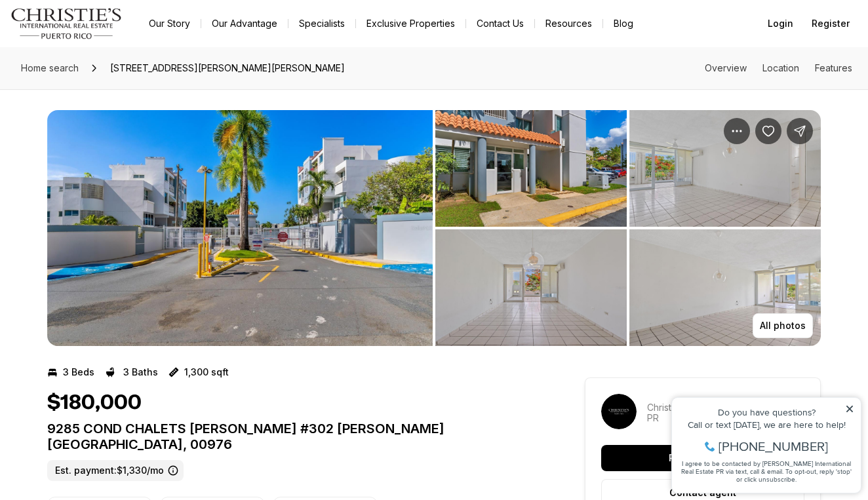  What do you see at coordinates (95, 403) in the screenshot?
I see `h1: $180,000` at bounding box center [95, 403].